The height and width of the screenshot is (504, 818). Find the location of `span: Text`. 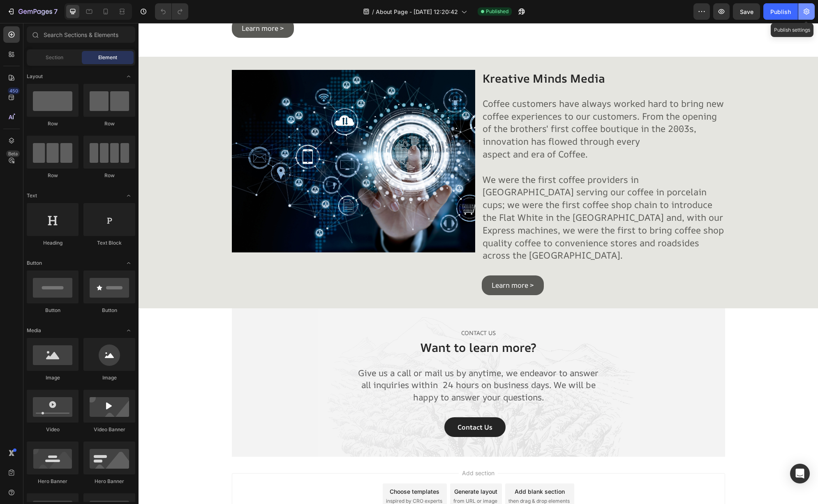

span: Text is located at coordinates (31, 195).